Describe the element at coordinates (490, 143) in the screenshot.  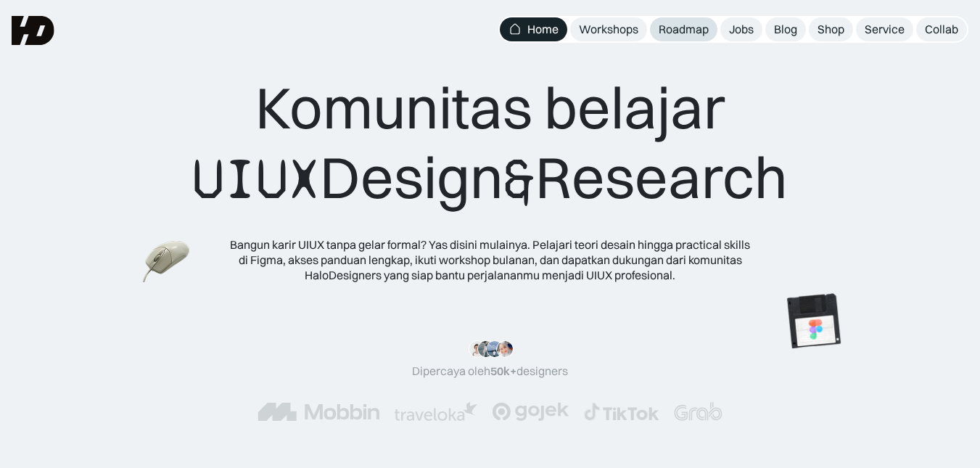
I see `div: Komunitas belajar Design Research` at that location.